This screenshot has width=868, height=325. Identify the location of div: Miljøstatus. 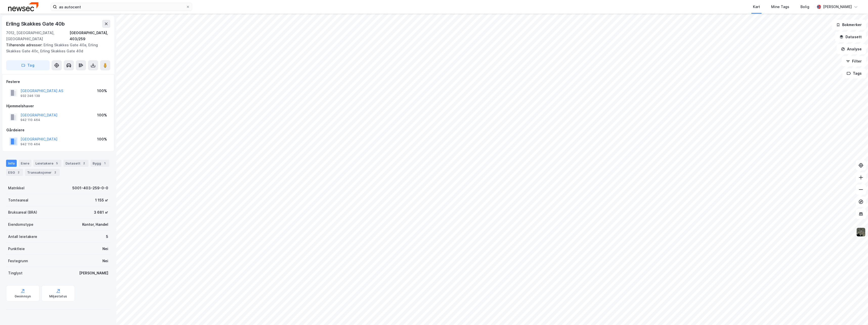
(58, 296).